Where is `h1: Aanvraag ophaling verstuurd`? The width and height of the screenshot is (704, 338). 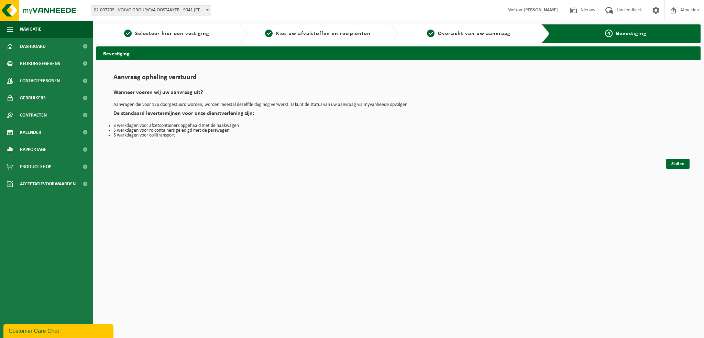 h1: Aanvraag ophaling verstuurd is located at coordinates (398, 79).